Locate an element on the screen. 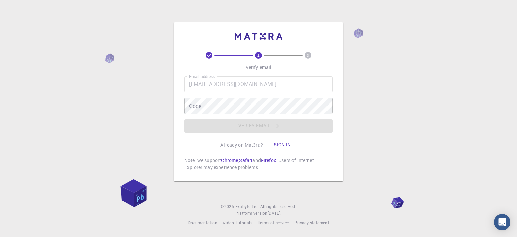 Image resolution: width=517 pixels, height=237 pixels. p: Already on Mat3ra? is located at coordinates (242, 145).